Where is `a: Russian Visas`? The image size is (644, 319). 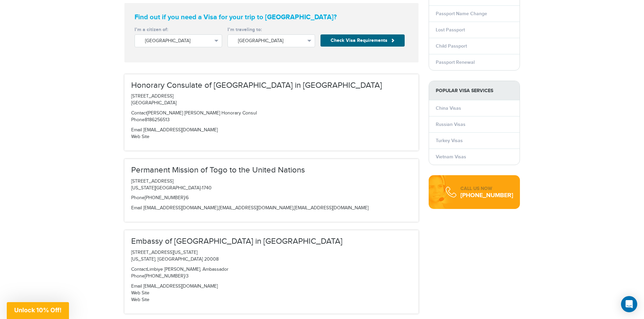 a: Russian Visas is located at coordinates (451, 124).